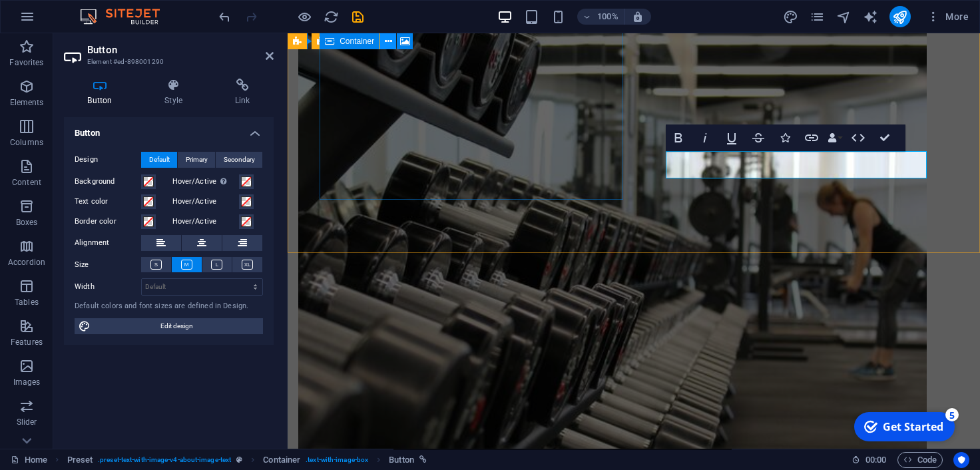 The image size is (980, 470). I want to click on a: Click to cancel selection. Double-click to open Pages, so click(29, 460).